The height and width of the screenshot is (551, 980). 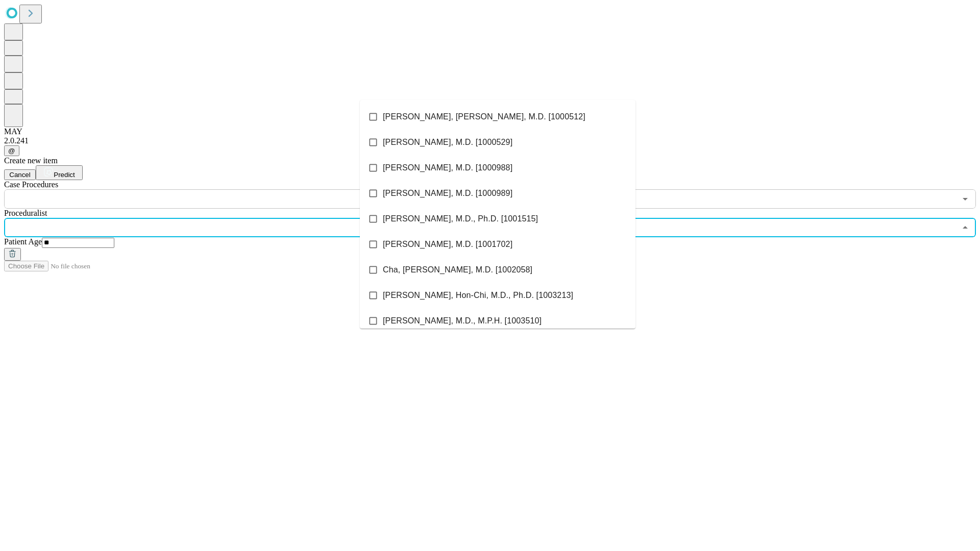 I want to click on div: MAY, so click(x=490, y=132).